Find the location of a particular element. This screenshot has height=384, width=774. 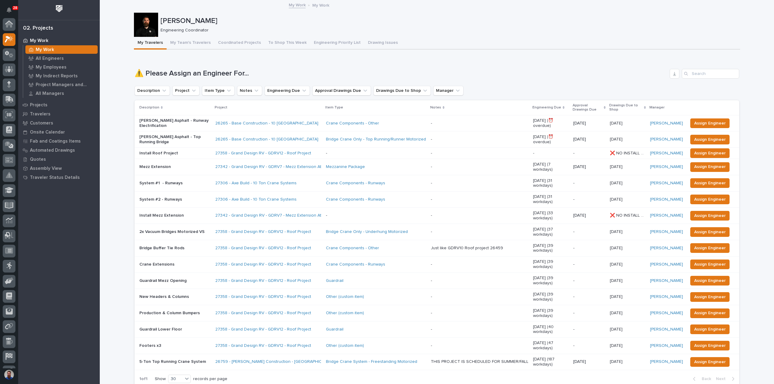

p: Install Mezz Extension is located at coordinates (175, 216).